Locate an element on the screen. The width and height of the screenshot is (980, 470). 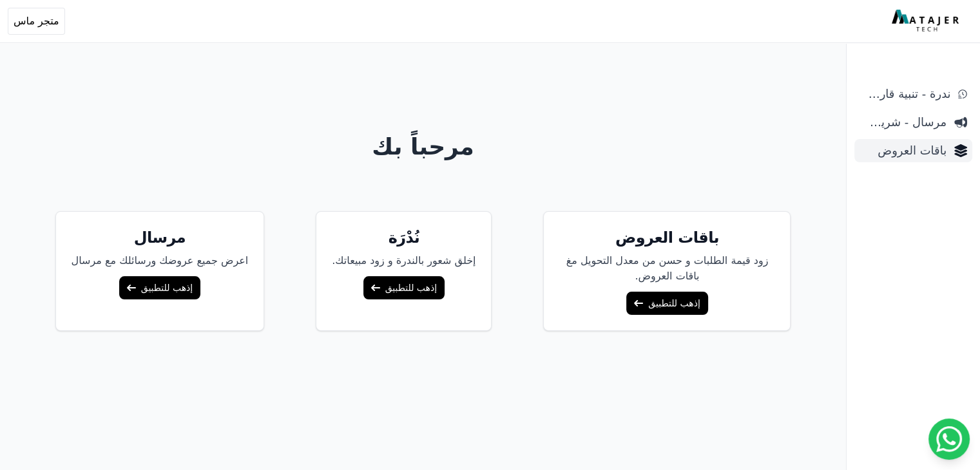
span: باقات العروض is located at coordinates (903, 151).